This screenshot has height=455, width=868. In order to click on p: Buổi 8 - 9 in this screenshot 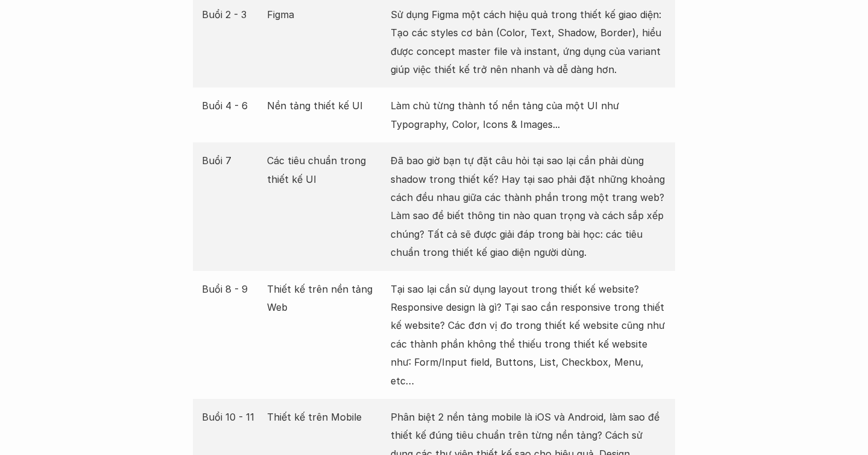, I will do `click(232, 289)`.